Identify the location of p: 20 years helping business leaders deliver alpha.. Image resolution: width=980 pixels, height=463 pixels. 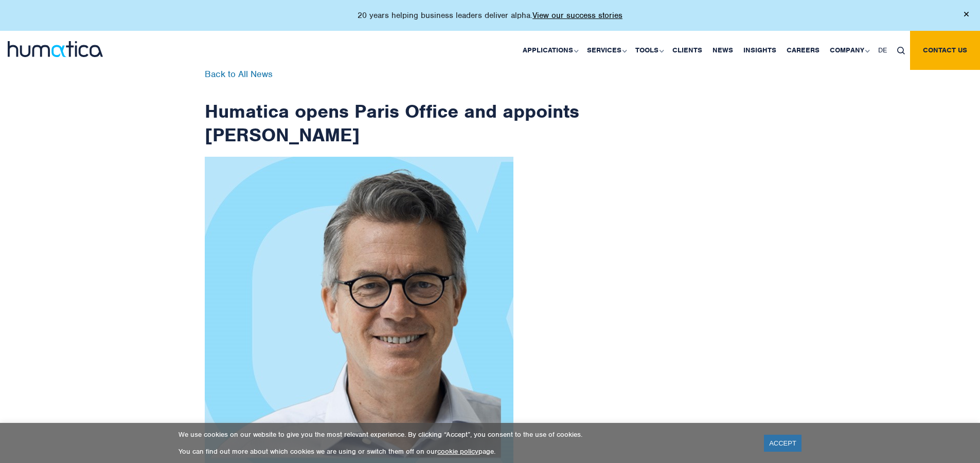
(489, 16).